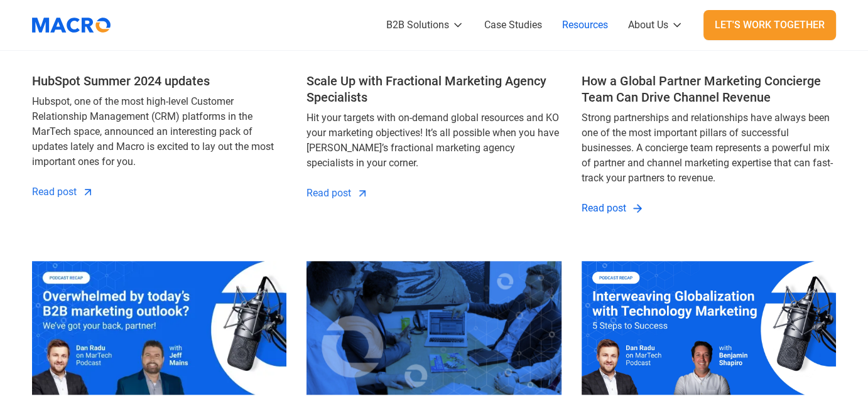  I want to click on div: Hit your targets with on-demand global resources and KO your marketing objectives! It’s all possi..., so click(433, 140).